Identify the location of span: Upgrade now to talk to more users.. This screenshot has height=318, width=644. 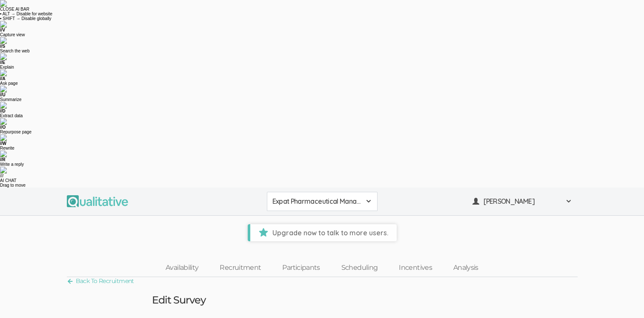
(323, 233).